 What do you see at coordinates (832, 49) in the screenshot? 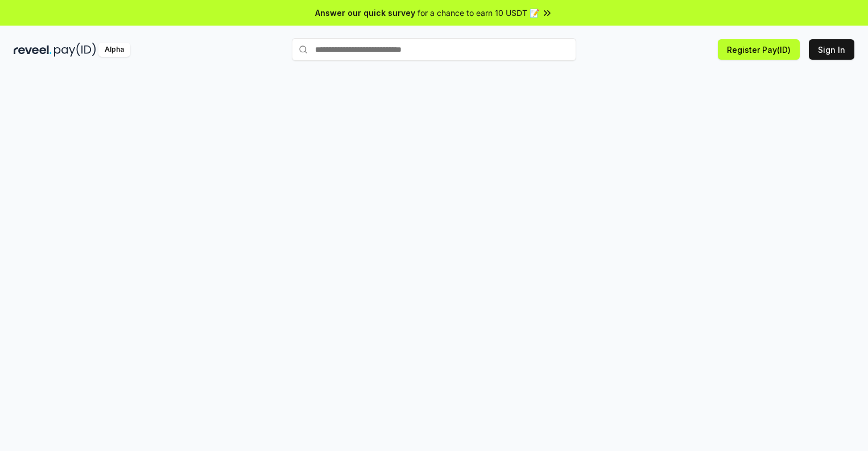
I see `button: Sign In` at bounding box center [832, 49].